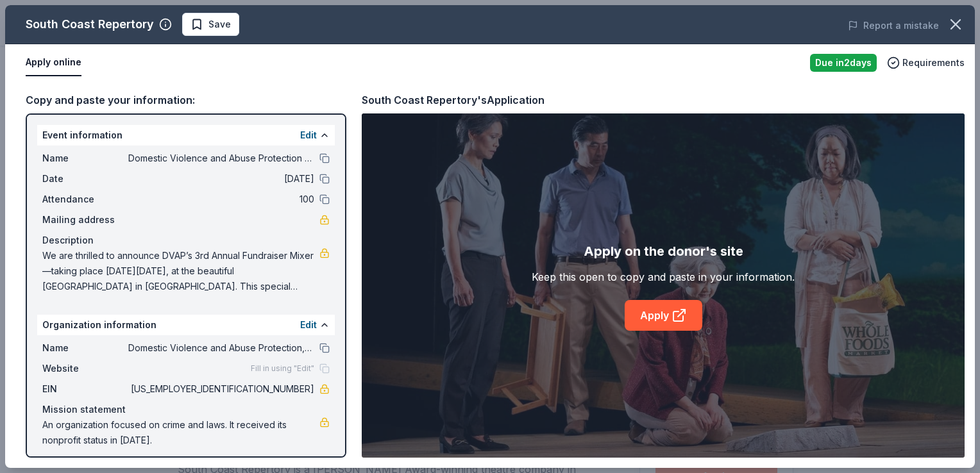 The image size is (980, 473). What do you see at coordinates (893, 25) in the screenshot?
I see `button: Report a mistake` at bounding box center [893, 25].